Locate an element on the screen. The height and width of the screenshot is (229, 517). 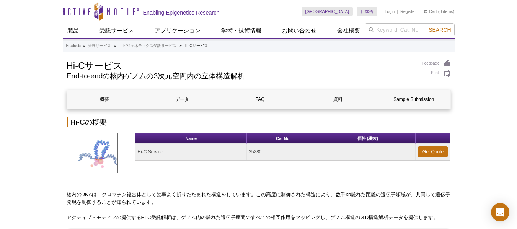
a: アプリケーション is located at coordinates (178, 31).